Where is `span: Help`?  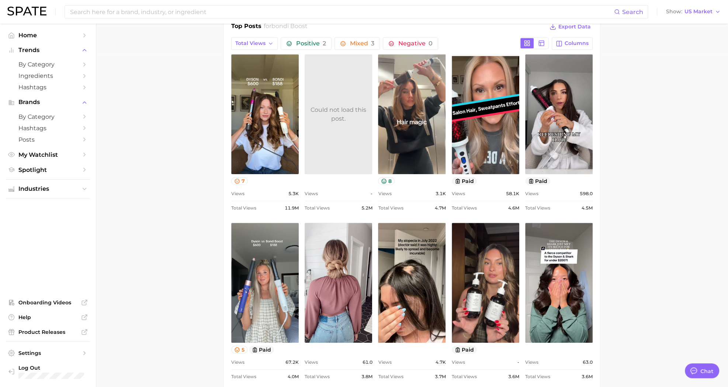 span: Help is located at coordinates (48, 317).